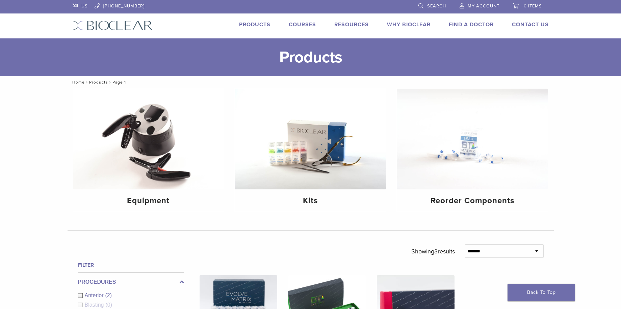  What do you see at coordinates (95, 296) in the screenshot?
I see `span: Anterior` at bounding box center [95, 296].